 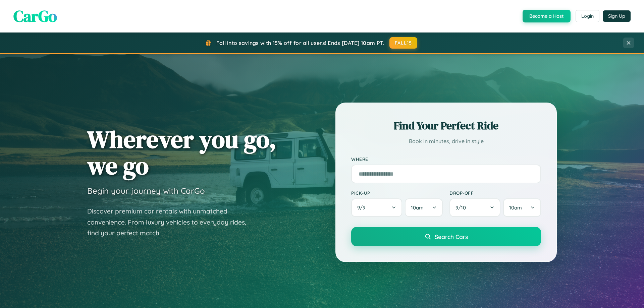 I want to click on h2: Find Your Perfect Ride, so click(x=446, y=125).